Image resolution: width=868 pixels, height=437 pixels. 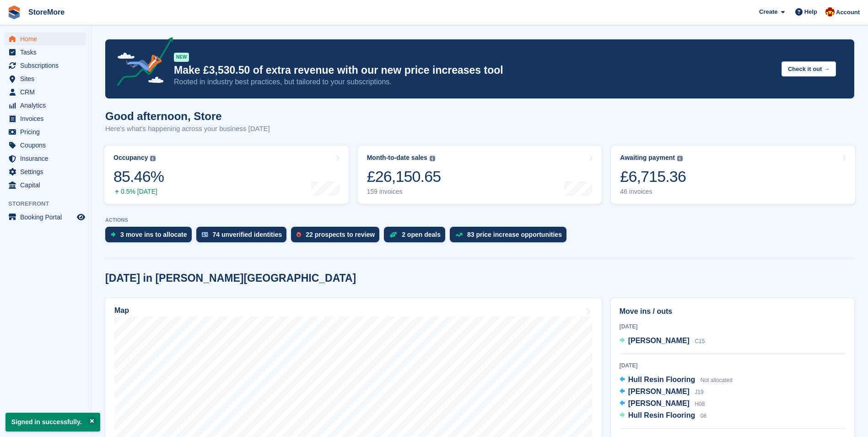 What do you see at coordinates (811, 12) in the screenshot?
I see `span: Help` at bounding box center [811, 12].